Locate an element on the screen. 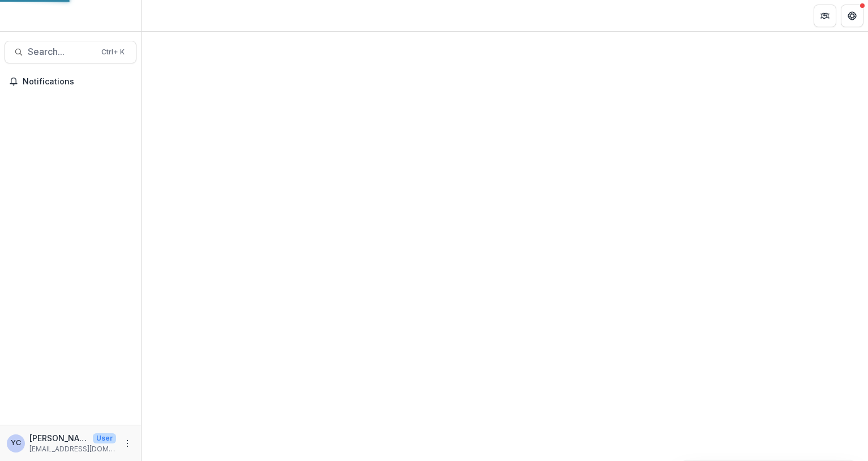 Image resolution: width=868 pixels, height=461 pixels. nav: breadcrumb is located at coordinates (170, 15).